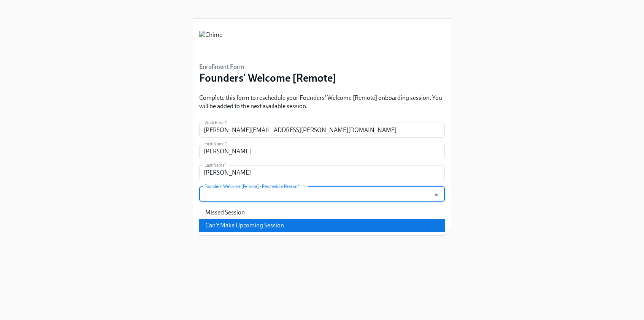 The height and width of the screenshot is (320, 644). Describe the element at coordinates (436, 194) in the screenshot. I see `button: Close` at that location.